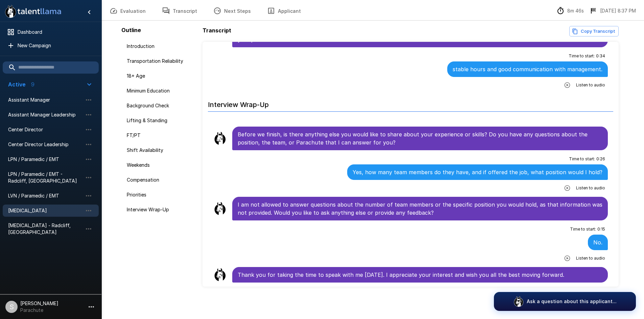  I want to click on div: The date and time when the interview was completed, so click(613, 11).